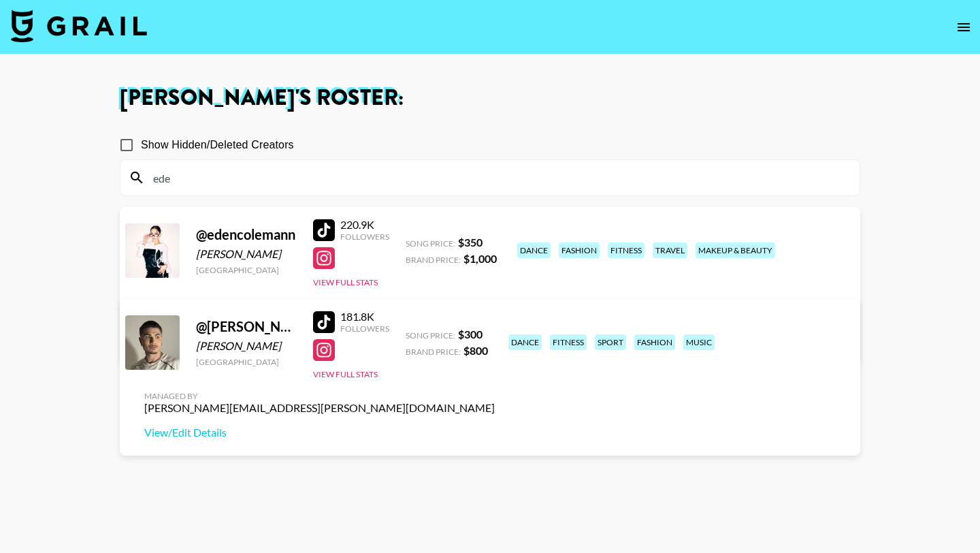 The image size is (980, 553). Describe the element at coordinates (470, 242) in the screenshot. I see `strong: $ 350` at that location.